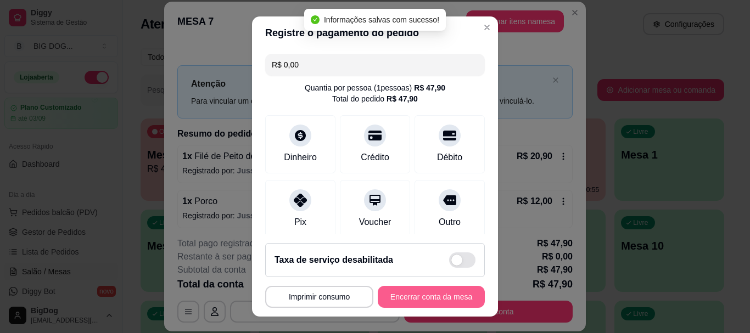  What do you see at coordinates (319, 297) in the screenshot?
I see `button: Imprimir consumo` at bounding box center [319, 297].